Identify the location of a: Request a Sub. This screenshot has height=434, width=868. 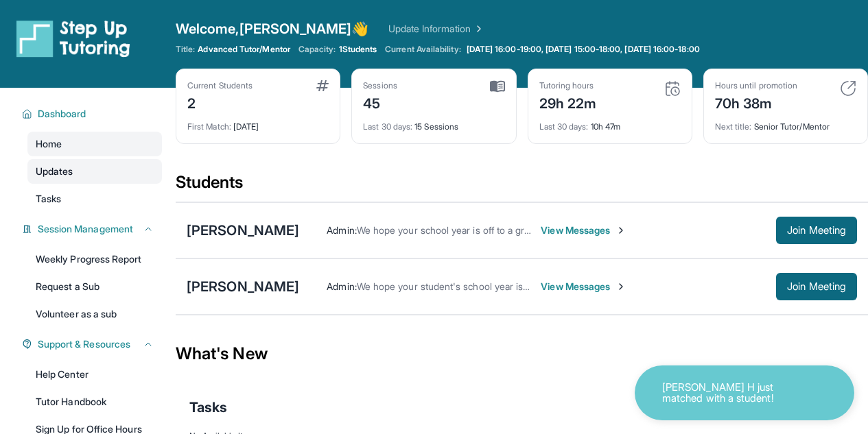
(94, 287).